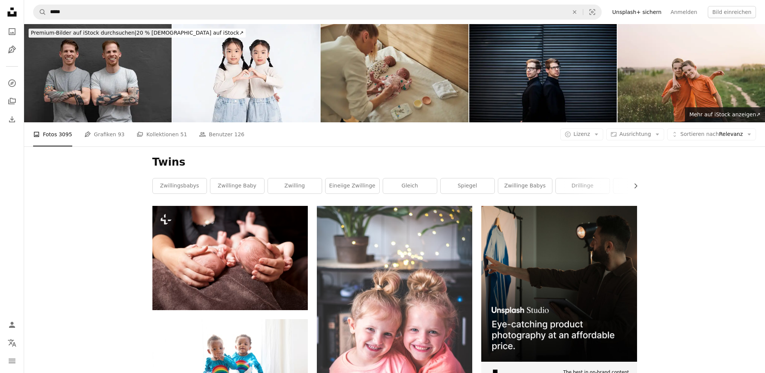  Describe the element at coordinates (98, 73) in the screenshot. I see `img: Zwillingsbrüder großes Lächeln` at that location.